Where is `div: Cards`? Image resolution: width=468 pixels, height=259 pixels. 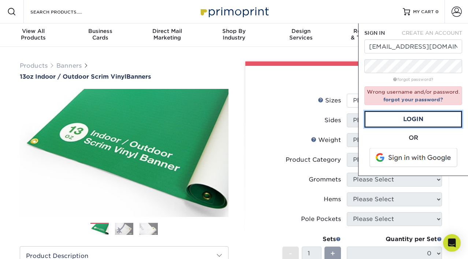
div: Cards is located at coordinates (100, 34).